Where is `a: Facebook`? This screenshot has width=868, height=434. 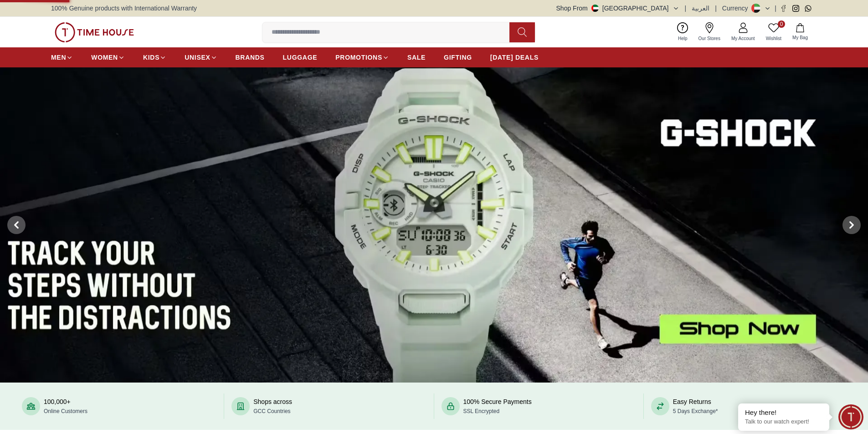
a: Facebook is located at coordinates (783, 8).